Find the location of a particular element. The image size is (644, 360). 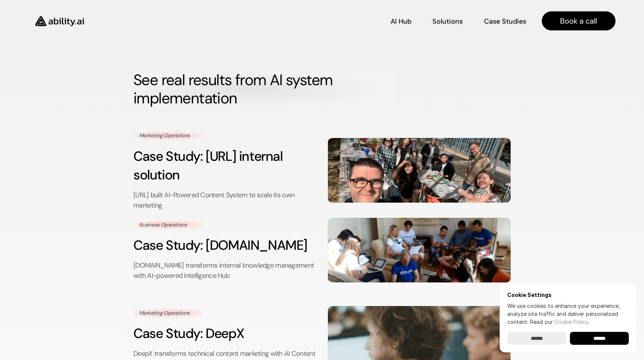

h3: Case Study: DeepX is located at coordinates (225, 333).